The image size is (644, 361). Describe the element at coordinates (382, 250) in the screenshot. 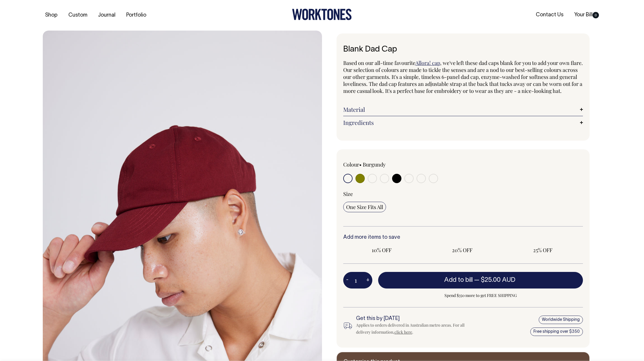

I see `input: 10% OFF` at that location.